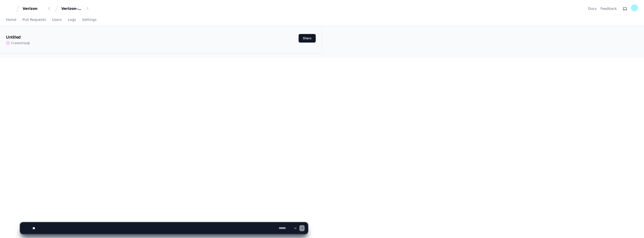 This screenshot has height=238, width=644. I want to click on span: Home, so click(11, 20).